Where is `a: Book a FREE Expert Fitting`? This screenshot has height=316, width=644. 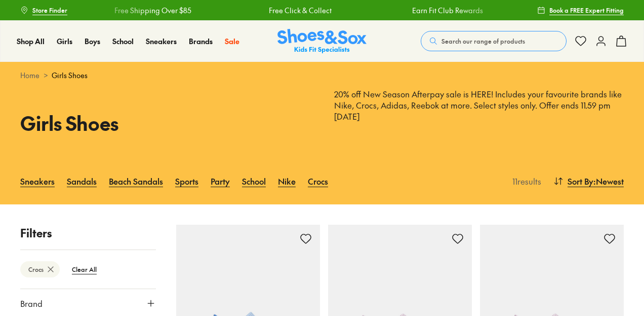
a: Book a FREE Expert Fitting is located at coordinates (580, 10).